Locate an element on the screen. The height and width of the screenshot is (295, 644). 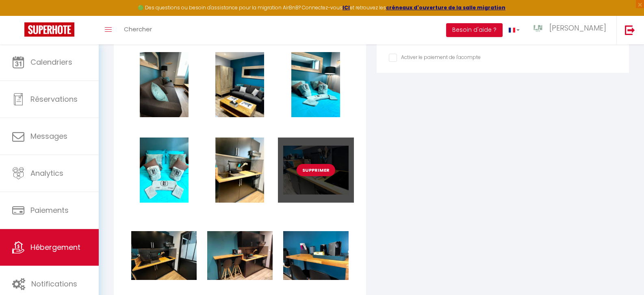
strong: ICI is located at coordinates (346, 8).